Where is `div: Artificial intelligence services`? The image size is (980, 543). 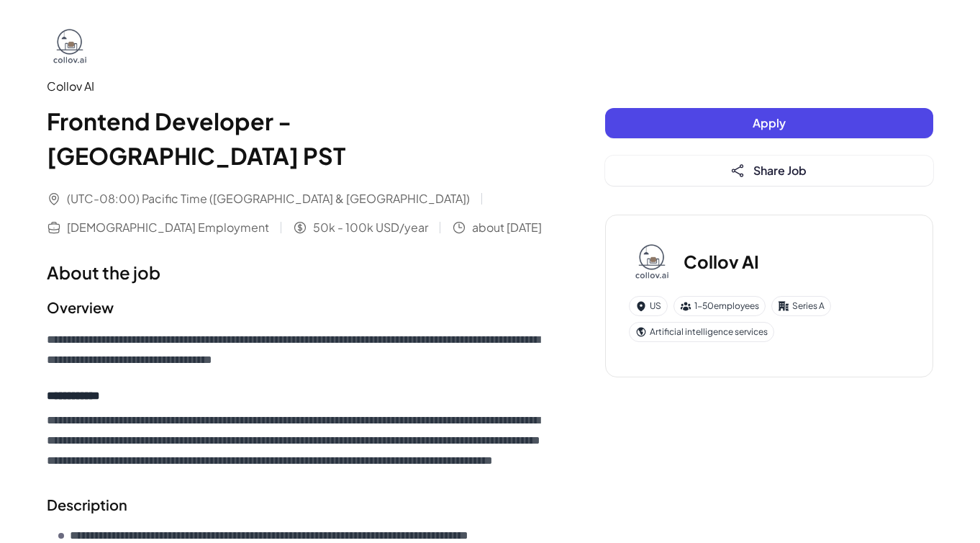
div: Artificial intelligence services is located at coordinates (702, 332).